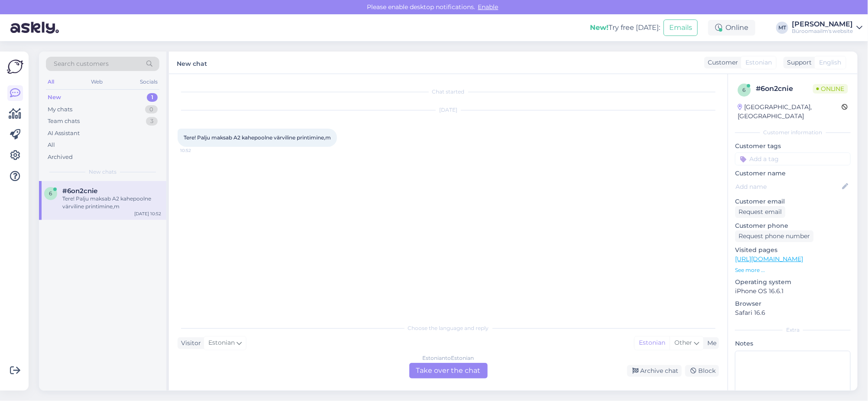  I want to click on div: Support, so click(797, 62).